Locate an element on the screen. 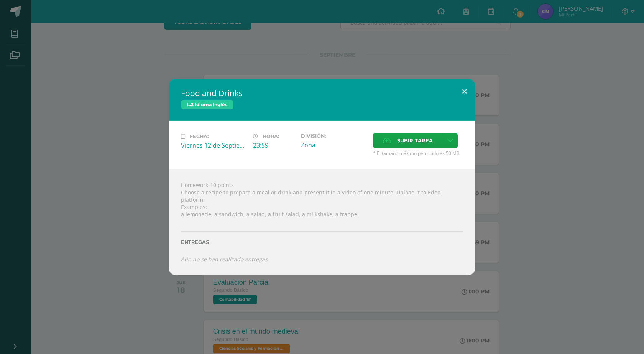  div: 23:59 is located at coordinates (274, 145).